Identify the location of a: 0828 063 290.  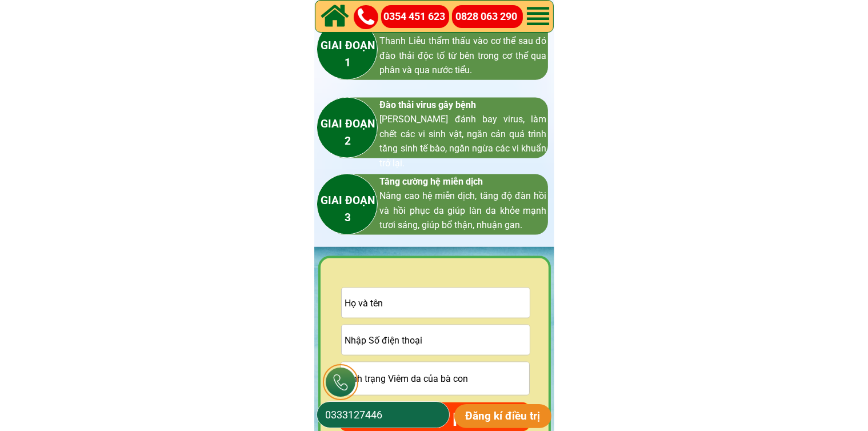
(489, 17).